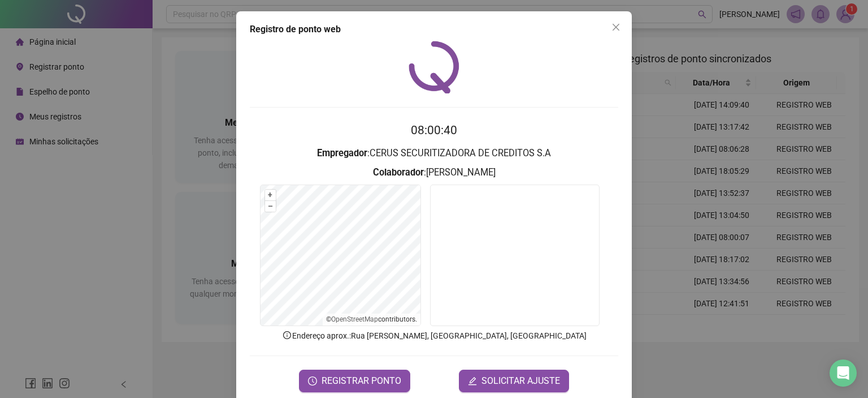 The width and height of the screenshot is (868, 398). What do you see at coordinates (434, 153) in the screenshot?
I see `h3: : CERUS SECURITIZADORA DE CREDITOS S.A` at bounding box center [434, 153].